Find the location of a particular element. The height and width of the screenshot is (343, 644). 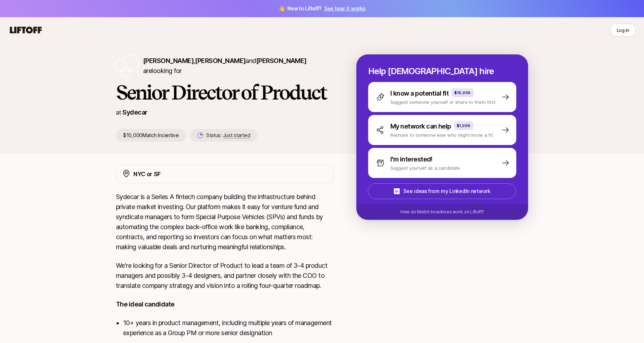

a: Sydecar is located at coordinates (134, 112).